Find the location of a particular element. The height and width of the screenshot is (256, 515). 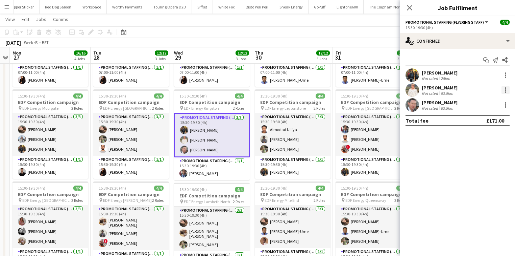

button: Sneak Energy is located at coordinates (291, 7).